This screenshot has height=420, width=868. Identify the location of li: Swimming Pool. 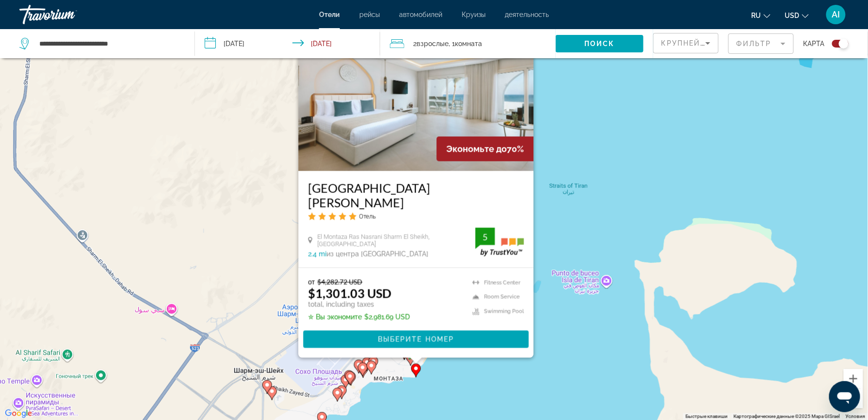
(496, 311).